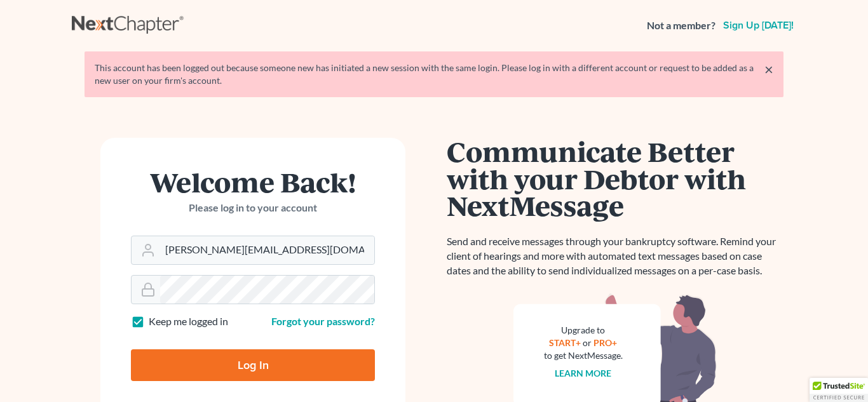  I want to click on h1: Communicate Better with your Debtor with NextMessage, so click(615, 179).